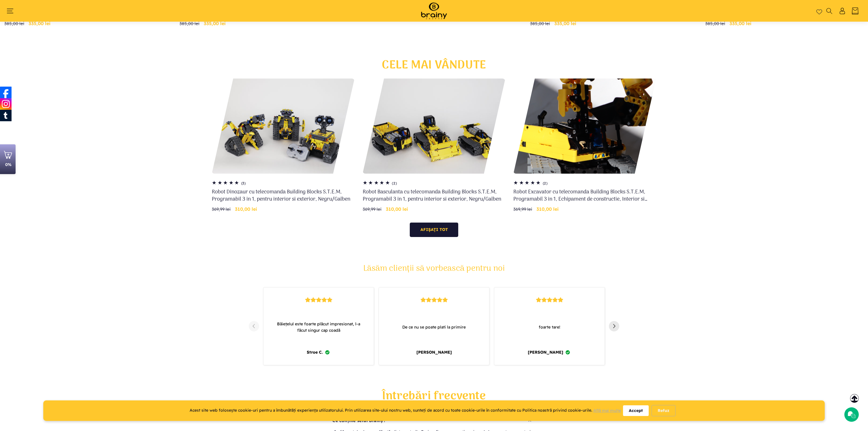 This screenshot has height=431, width=868. Describe the element at coordinates (829, 11) in the screenshot. I see `summary: Căutați` at that location.